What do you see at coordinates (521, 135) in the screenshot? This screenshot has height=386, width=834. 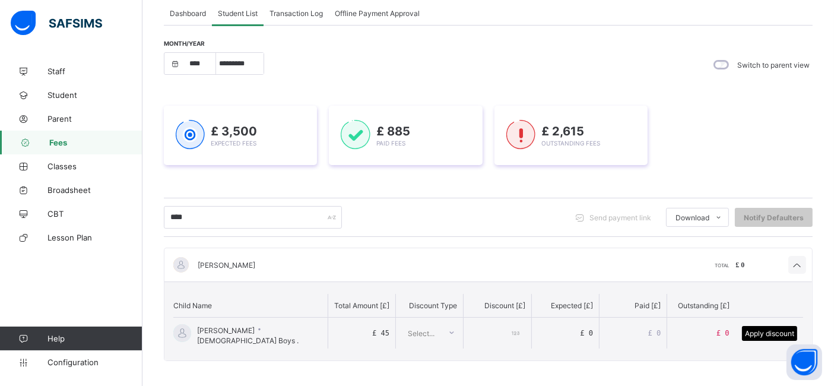 I see `img: outstanding-1.146d663e52f09953f639664a84e30106.svg` at bounding box center [521, 135].